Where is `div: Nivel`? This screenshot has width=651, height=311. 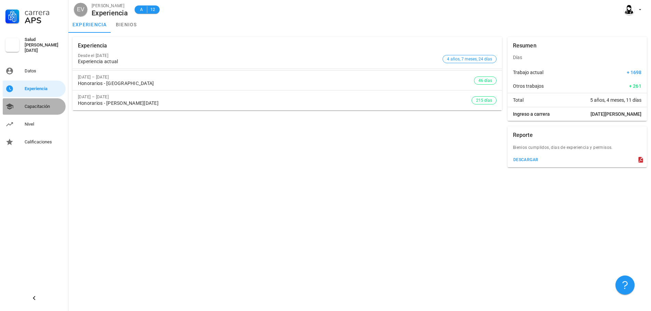 div: Nivel is located at coordinates (44, 124).